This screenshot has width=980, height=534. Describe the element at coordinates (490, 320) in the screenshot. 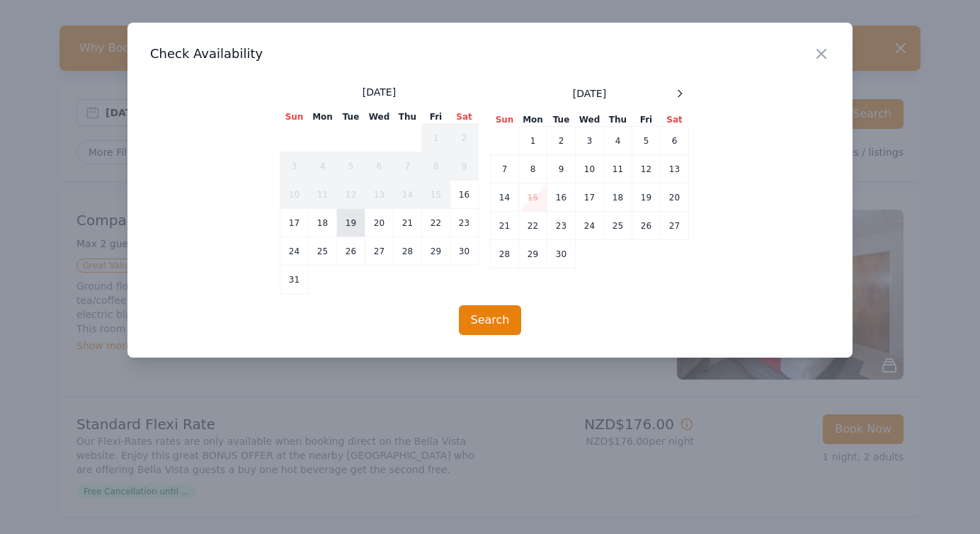

I see `button: Search` at that location.